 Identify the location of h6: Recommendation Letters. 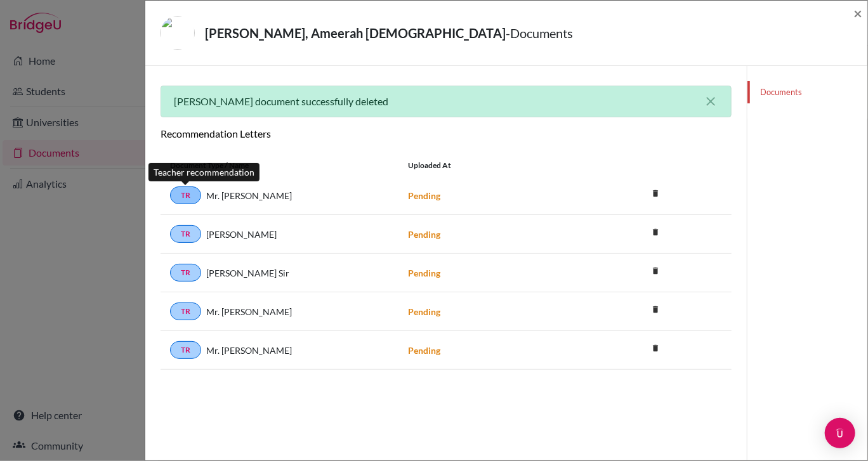
(445, 133).